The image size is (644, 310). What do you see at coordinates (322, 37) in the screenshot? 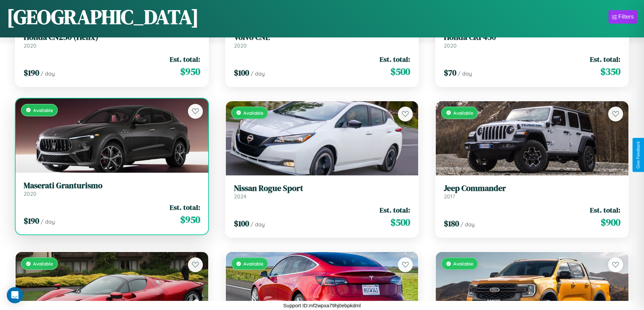
I see `h3: Volvo CNE` at bounding box center [322, 37].